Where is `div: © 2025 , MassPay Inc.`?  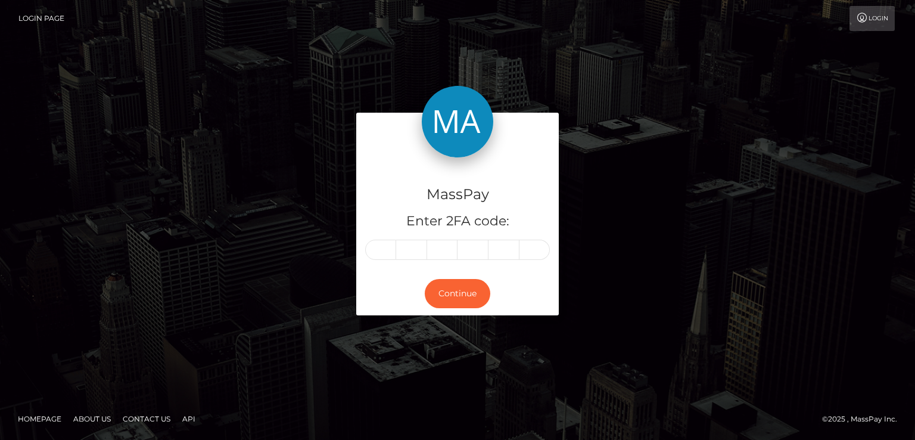 div: © 2025 , MassPay Inc. is located at coordinates (864, 419).